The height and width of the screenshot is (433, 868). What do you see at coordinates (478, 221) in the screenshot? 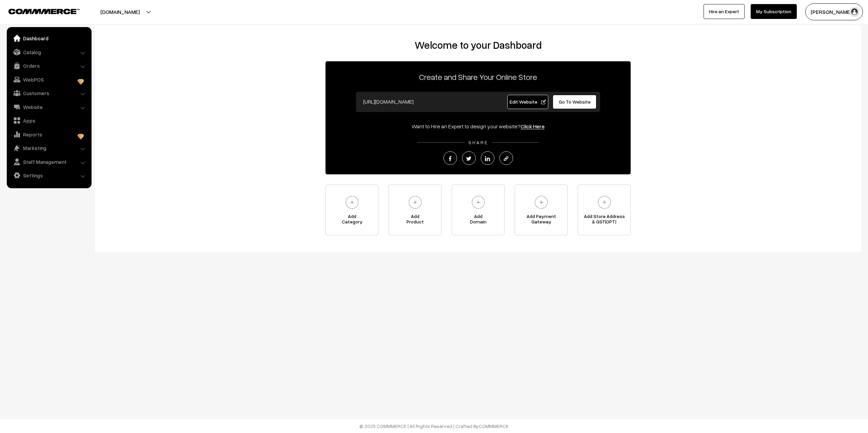
I see `span: Add Domain` at bounding box center [478, 221].